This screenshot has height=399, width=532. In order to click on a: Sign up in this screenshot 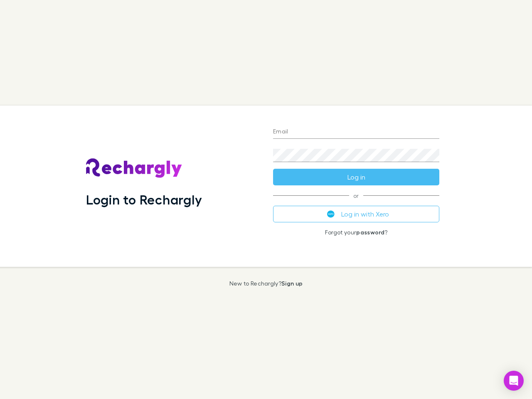, I will do `click(292, 283)`.